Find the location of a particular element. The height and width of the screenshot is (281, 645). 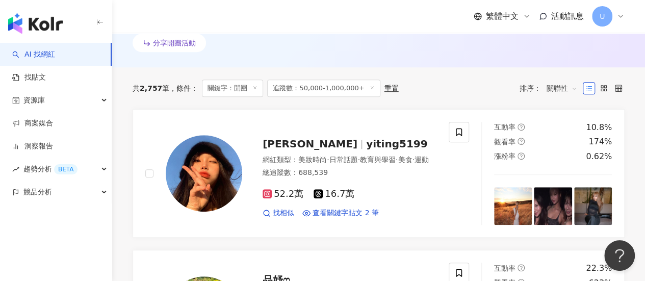

span: 漲粉率 is located at coordinates (504, 156).